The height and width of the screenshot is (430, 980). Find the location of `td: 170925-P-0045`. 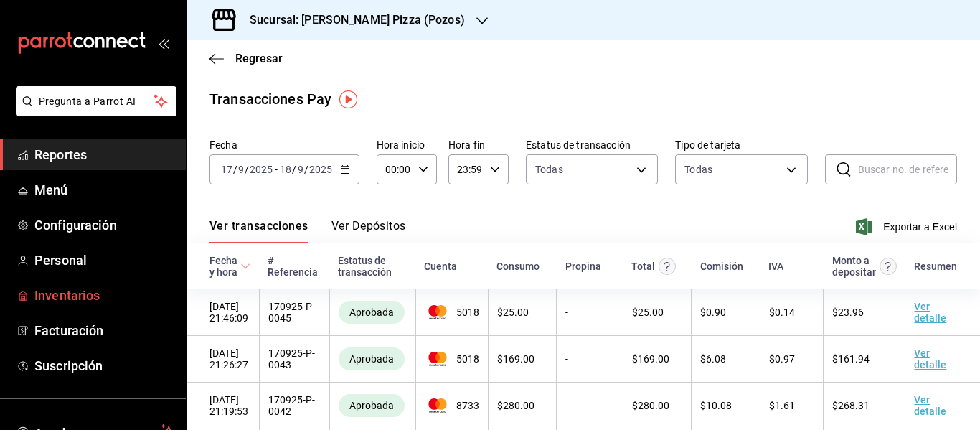

td: 170925-P-0045 is located at coordinates (294, 312).